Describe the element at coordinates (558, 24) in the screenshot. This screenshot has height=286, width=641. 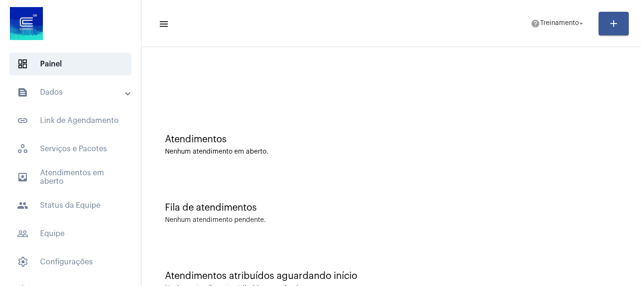
I see `button: Treinamento` at that location.